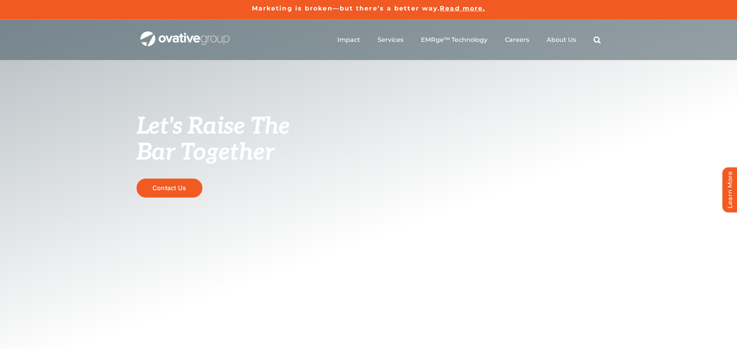  What do you see at coordinates (454, 40) in the screenshot?
I see `a: EMRge™ Technology` at bounding box center [454, 40].